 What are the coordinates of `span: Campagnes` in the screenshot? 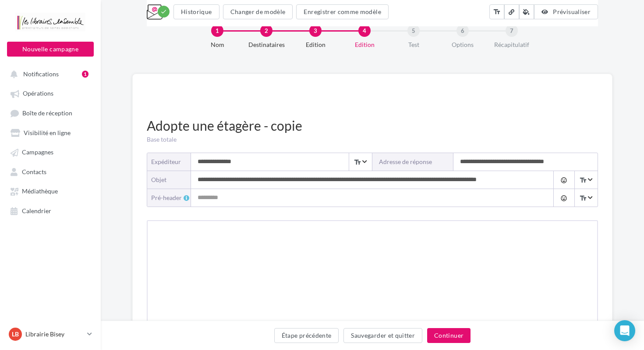 It's located at (38, 152).